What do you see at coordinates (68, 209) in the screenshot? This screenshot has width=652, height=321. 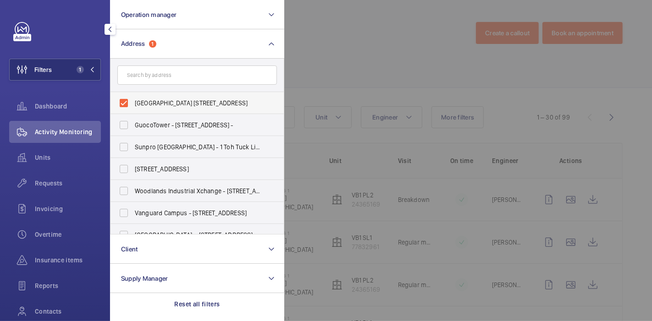 I see `span: Invoicing` at bounding box center [68, 209].